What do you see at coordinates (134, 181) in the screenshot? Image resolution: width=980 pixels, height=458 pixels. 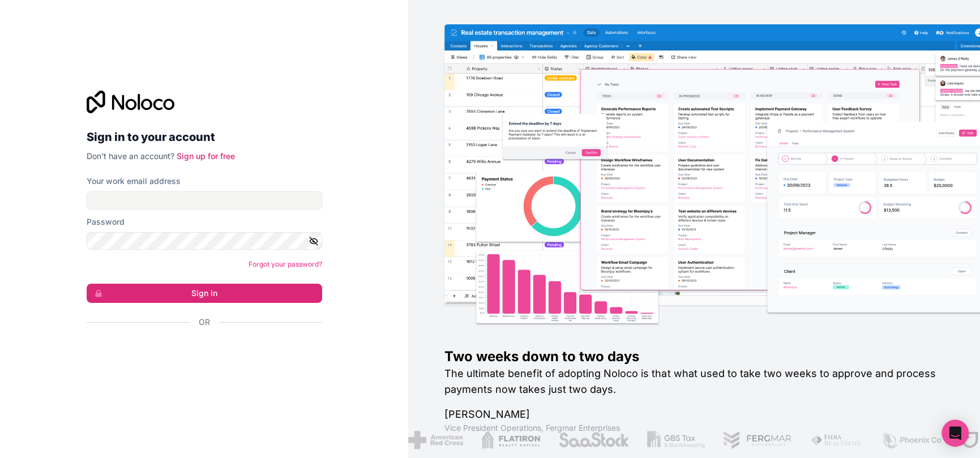 I see `label: Your work email address` at bounding box center [134, 181].